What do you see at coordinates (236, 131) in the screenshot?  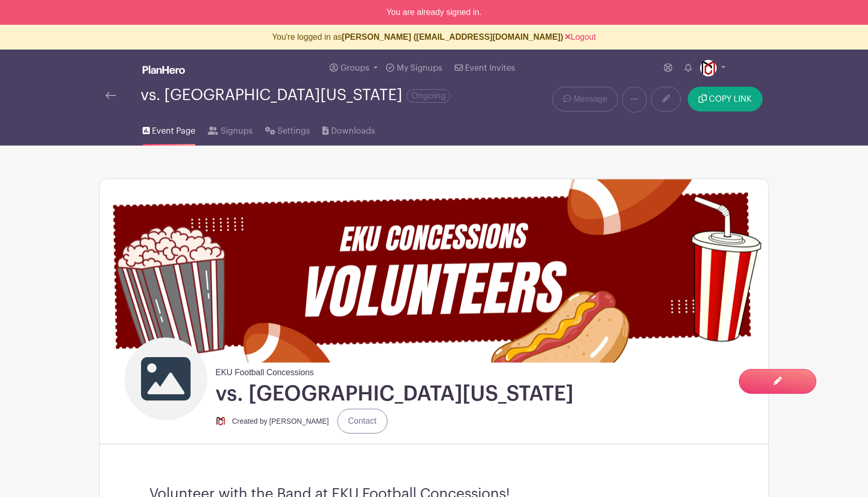 I see `span: Signups` at bounding box center [236, 131].